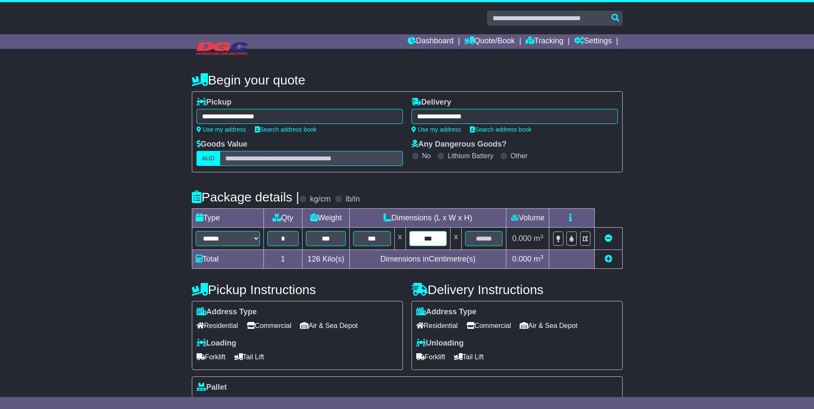  Describe the element at coordinates (215, 401) in the screenshot. I see `span: Stackable` at that location.